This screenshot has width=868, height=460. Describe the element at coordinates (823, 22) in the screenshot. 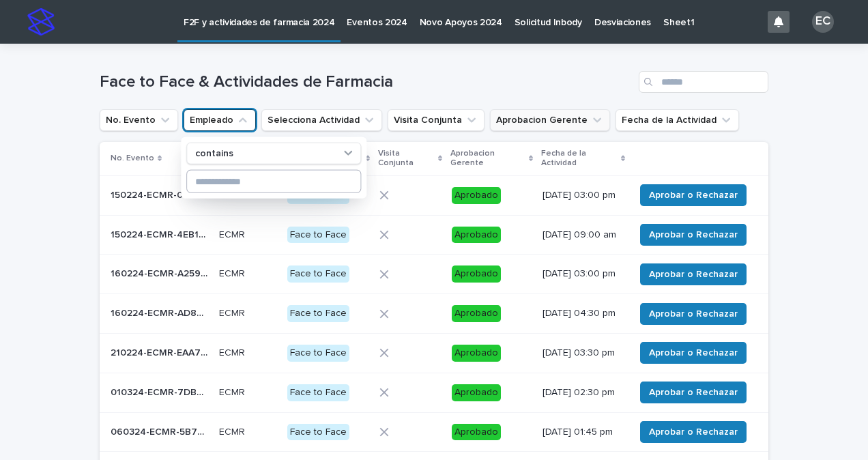

I see `div: EC` at that location.